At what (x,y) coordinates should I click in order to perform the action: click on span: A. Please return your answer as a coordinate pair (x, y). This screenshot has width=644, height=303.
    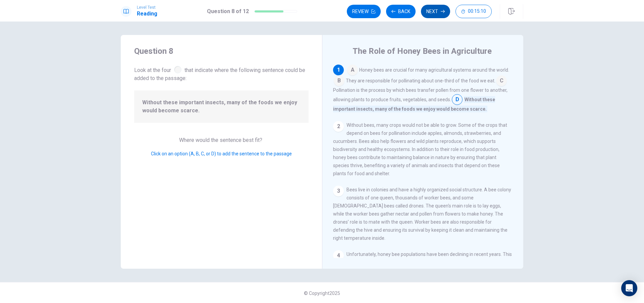
    Looking at the image, I should click on (353, 70).